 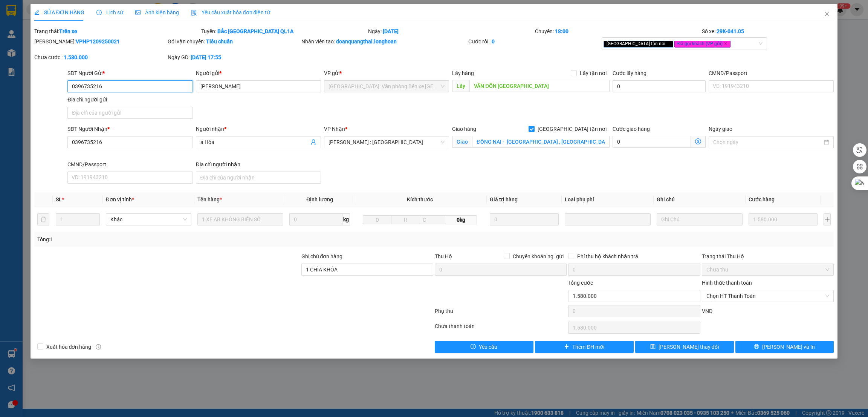 I want to click on span: Chọn HT Thanh Toán, so click(x=767, y=296).